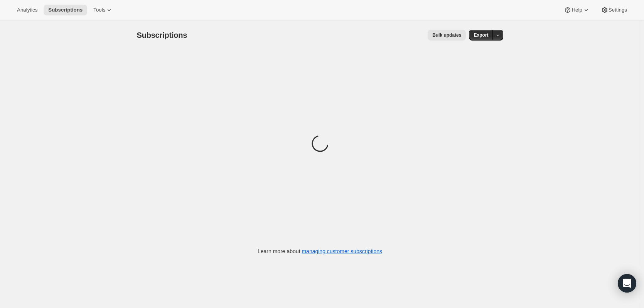  Describe the element at coordinates (103, 10) in the screenshot. I see `button: Tools` at that location.